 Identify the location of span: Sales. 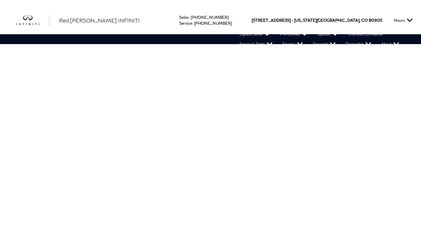
(184, 17).